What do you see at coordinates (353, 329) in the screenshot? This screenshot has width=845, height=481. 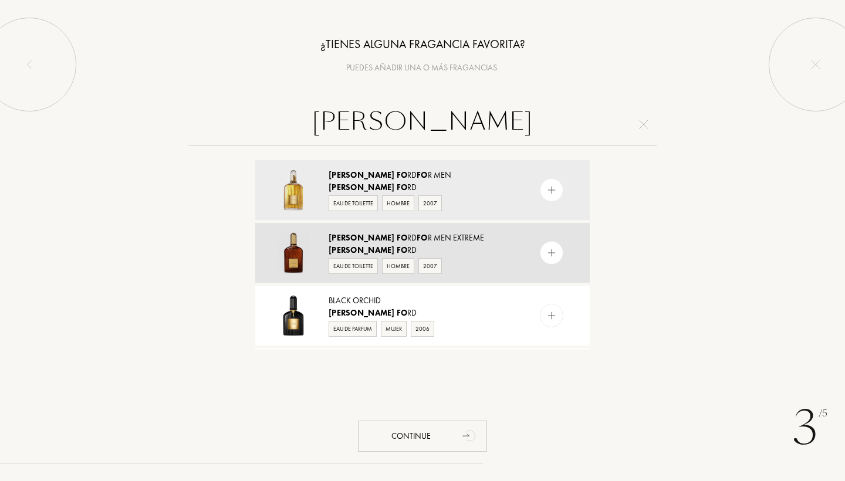 I see `div: Eau de Parfum` at bounding box center [353, 329].